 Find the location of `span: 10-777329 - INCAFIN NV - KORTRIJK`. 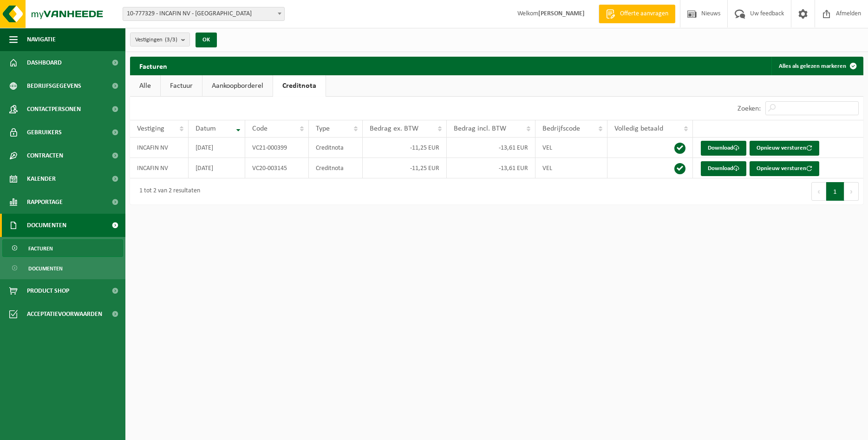

span: 10-777329 - INCAFIN NV - KORTRIJK is located at coordinates (203, 14).